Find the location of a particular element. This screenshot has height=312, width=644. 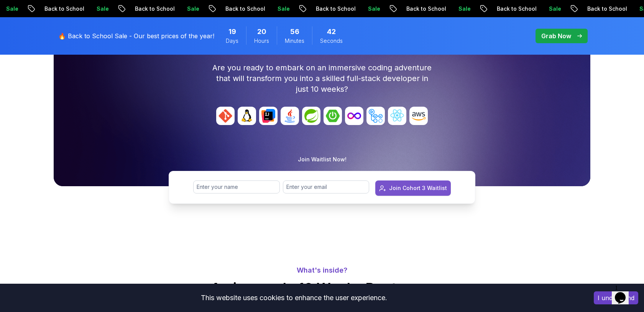

button: Join Cohort 3 Waitlist is located at coordinates (413, 189).